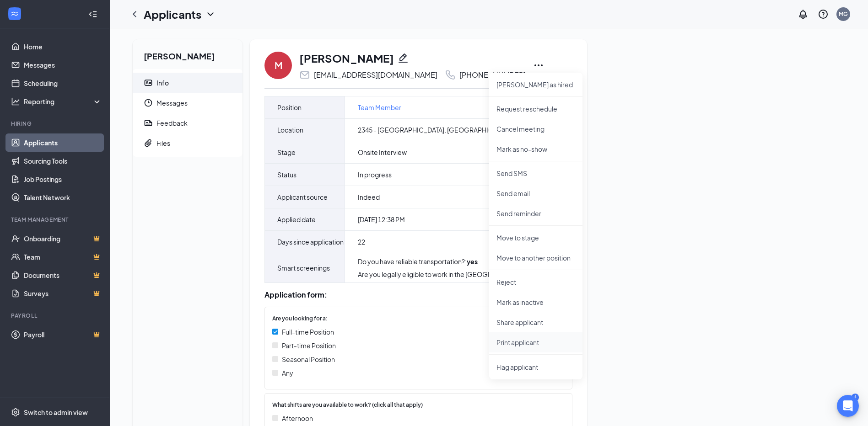 The image size is (868, 426). What do you see at coordinates (172, 123) in the screenshot?
I see `div: Feedback` at bounding box center [172, 123].